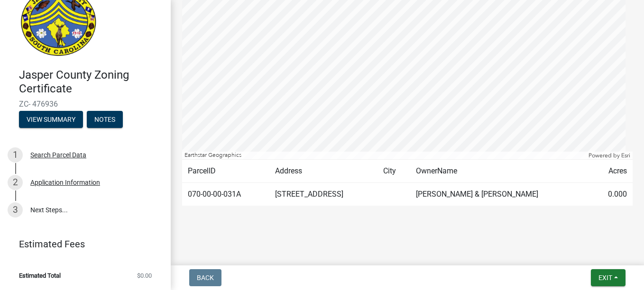  I want to click on span: Estimated Total, so click(40, 275).